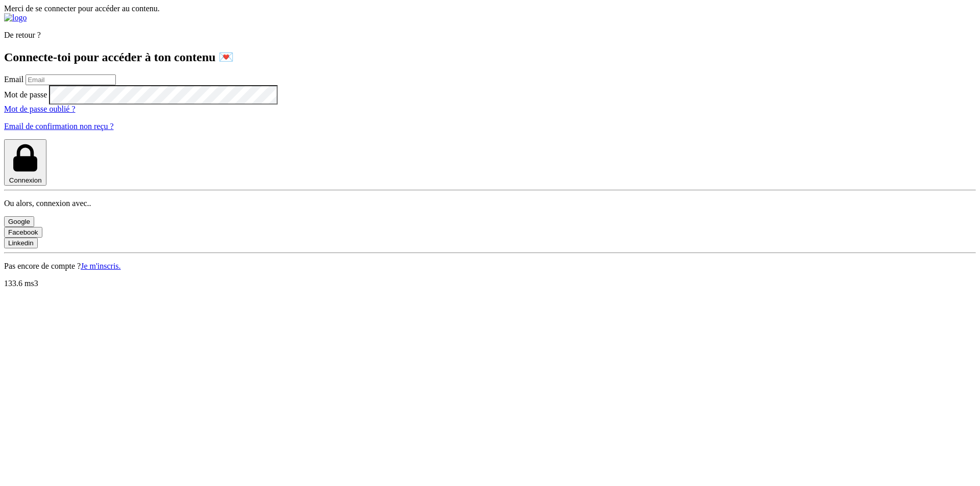 The height and width of the screenshot is (486, 980). Describe the element at coordinates (19, 222) in the screenshot. I see `button: Google` at that location.